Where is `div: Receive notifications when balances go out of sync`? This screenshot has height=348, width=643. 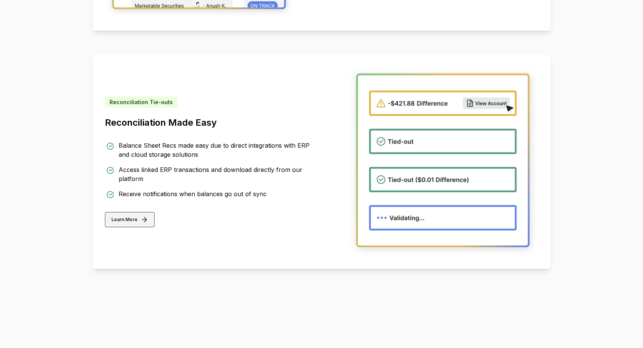
div: Receive notifications when balances go out of sync is located at coordinates (193, 194).